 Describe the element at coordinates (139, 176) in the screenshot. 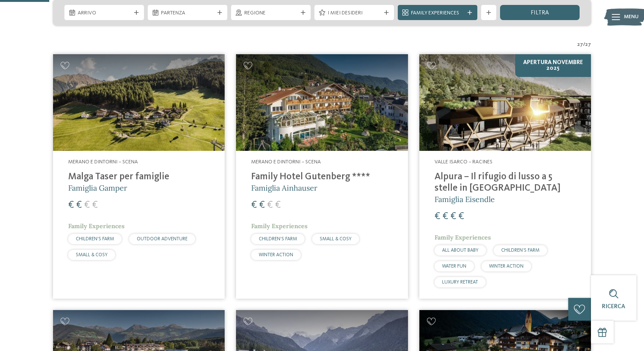

I see `a: Cercate un hotel per famiglie? Qui troverete solo i migliori! Merano e dintorni – Scena Malga Tas...` at that location.